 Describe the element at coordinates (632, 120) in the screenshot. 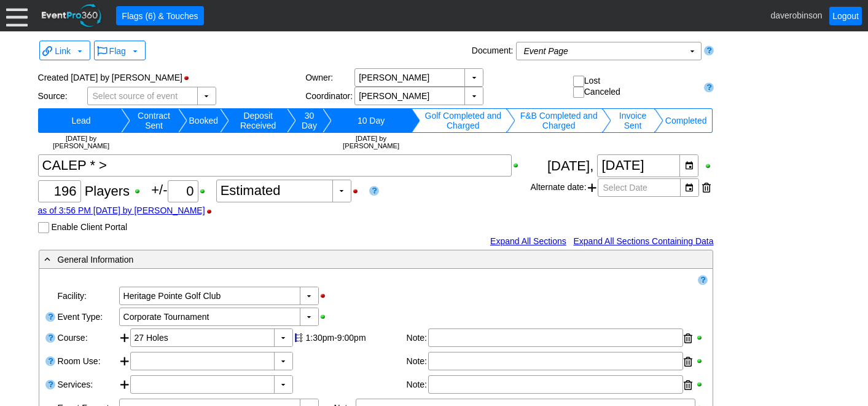

I see `td: Change status to Invoice Sent` at that location.